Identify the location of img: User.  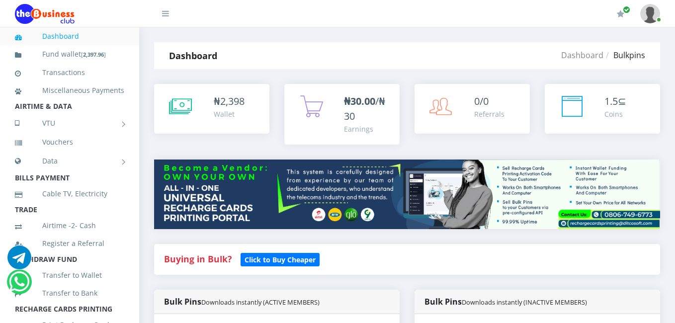
(650, 13).